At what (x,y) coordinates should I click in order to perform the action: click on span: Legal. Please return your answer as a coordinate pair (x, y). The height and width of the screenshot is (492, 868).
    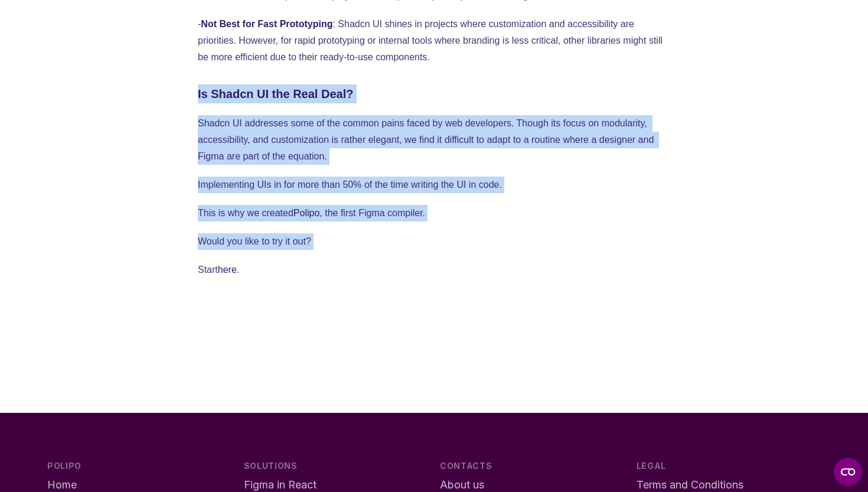
    Looking at the image, I should click on (651, 465).